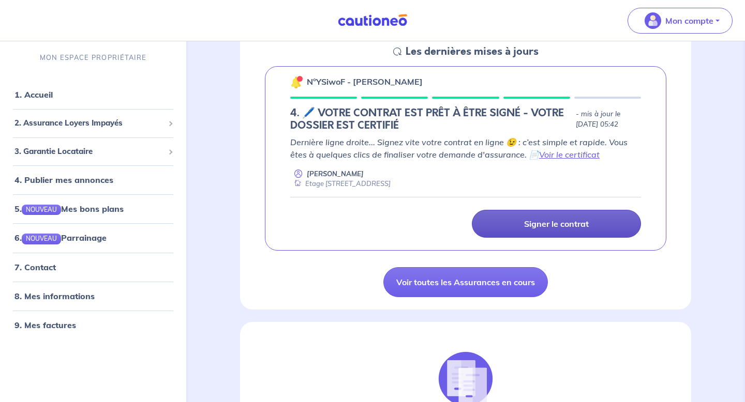  Describe the element at coordinates (93, 95) in the screenshot. I see `div: 1. Accueil` at that location.